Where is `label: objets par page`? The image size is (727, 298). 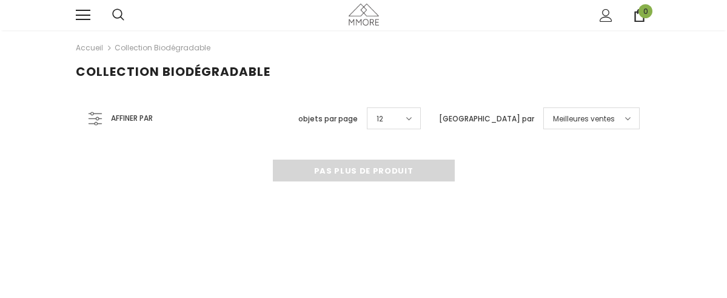 label: objets par page is located at coordinates (328, 119).